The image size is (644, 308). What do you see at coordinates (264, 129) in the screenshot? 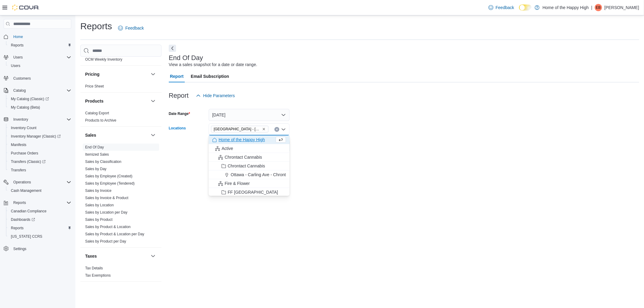
I see `button: Remove Spruce Grove - Westwinds - Fire & Flower from selection in this group` at bounding box center [264, 129].